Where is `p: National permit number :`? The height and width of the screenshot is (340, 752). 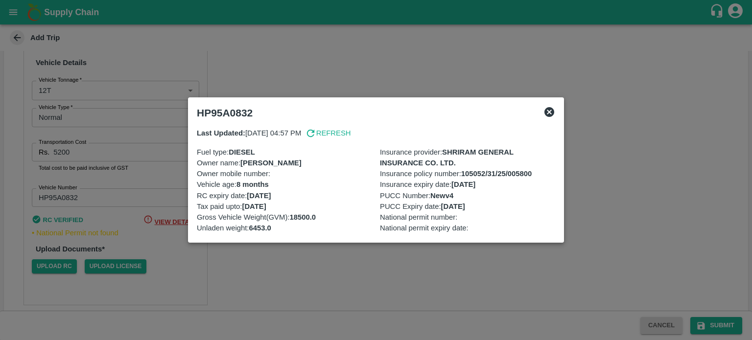
p: National permit number : is located at coordinates (467, 217).